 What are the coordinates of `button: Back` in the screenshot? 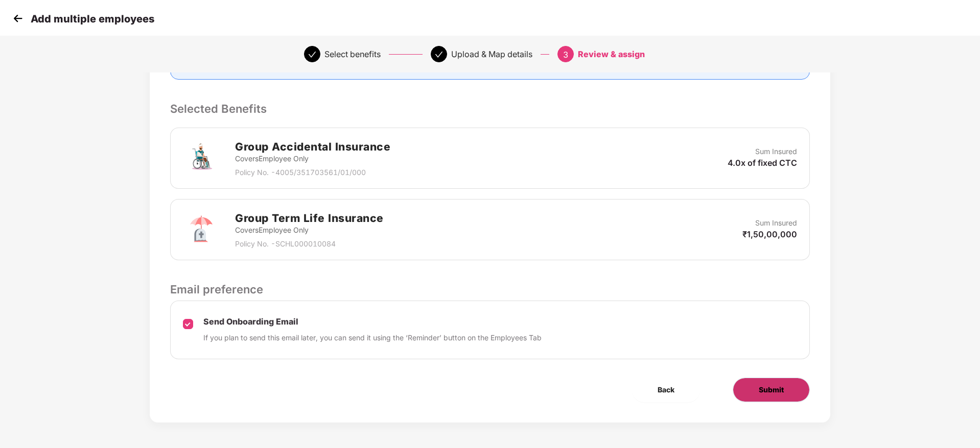 It's located at (666, 390).